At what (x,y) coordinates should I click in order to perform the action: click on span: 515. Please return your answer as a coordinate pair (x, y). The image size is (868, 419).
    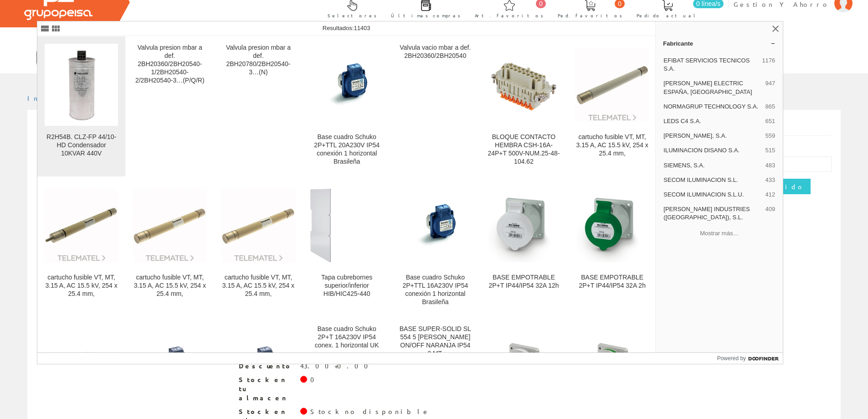
    Looking at the image, I should click on (771, 150).